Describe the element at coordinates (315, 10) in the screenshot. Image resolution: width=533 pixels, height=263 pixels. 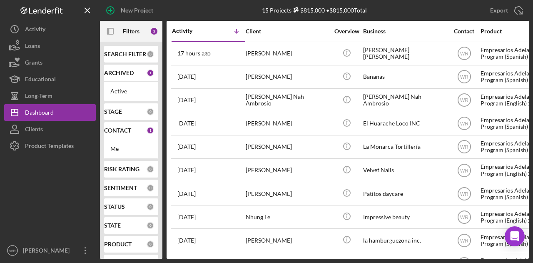
I see `div: 15 Projects • $815,000 Total` at that location.